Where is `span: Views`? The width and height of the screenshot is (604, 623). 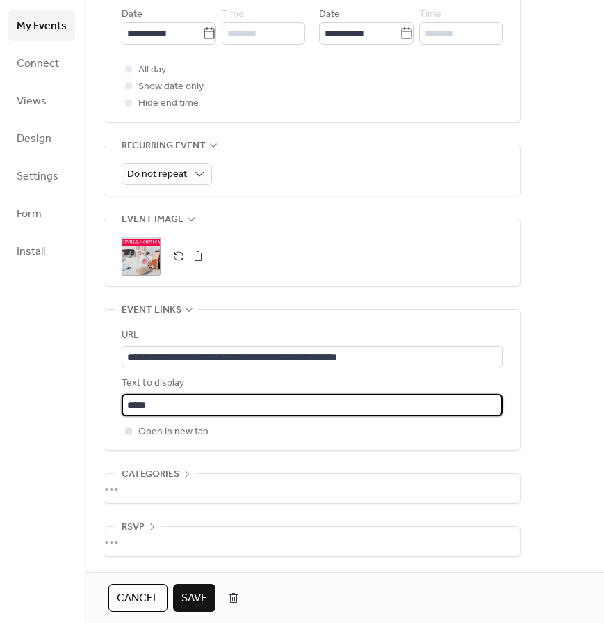
span: Views is located at coordinates (31, 102).